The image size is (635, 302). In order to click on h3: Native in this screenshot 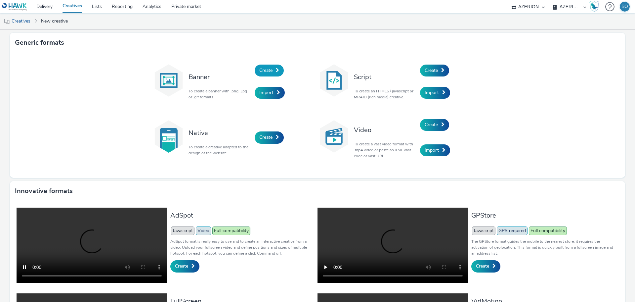, I will do `click(220, 133)`.